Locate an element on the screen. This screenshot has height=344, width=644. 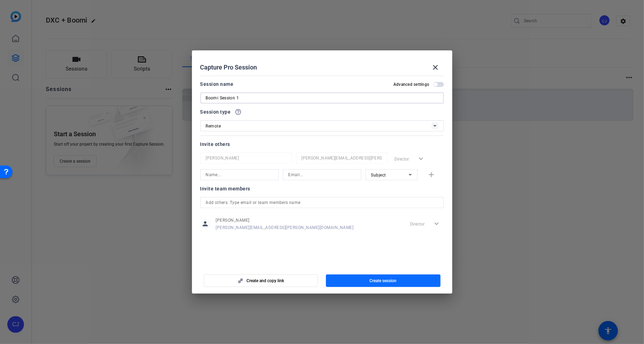
mat-icon: help_outline is located at coordinates (239, 112).